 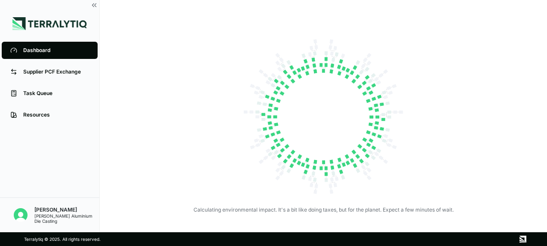 I want to click on div: Task Queue, so click(x=56, y=93).